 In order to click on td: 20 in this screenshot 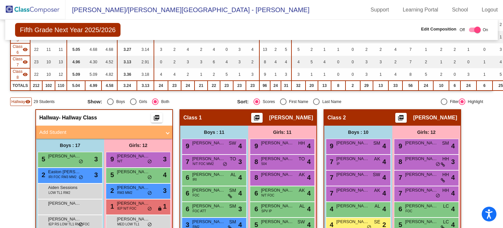, I will do `click(312, 86)`.